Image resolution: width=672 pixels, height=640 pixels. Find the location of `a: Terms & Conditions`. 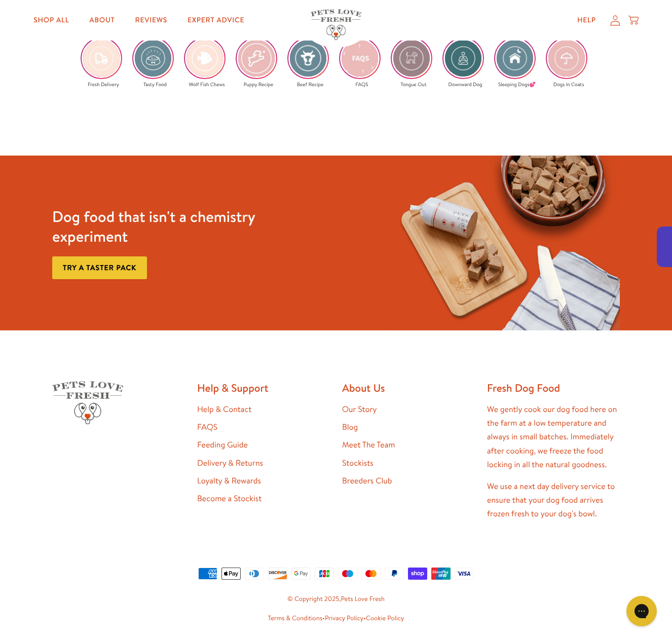

a: Terms & Conditions is located at coordinates (295, 618).